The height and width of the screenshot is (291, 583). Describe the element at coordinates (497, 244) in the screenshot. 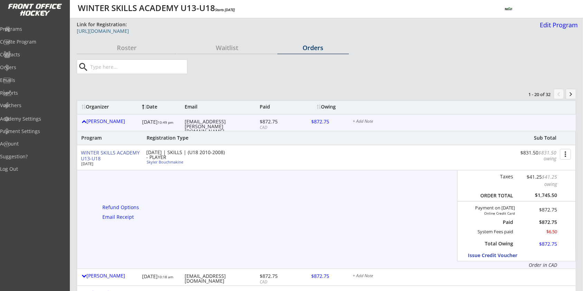

I see `div: Total Owing` at that location.